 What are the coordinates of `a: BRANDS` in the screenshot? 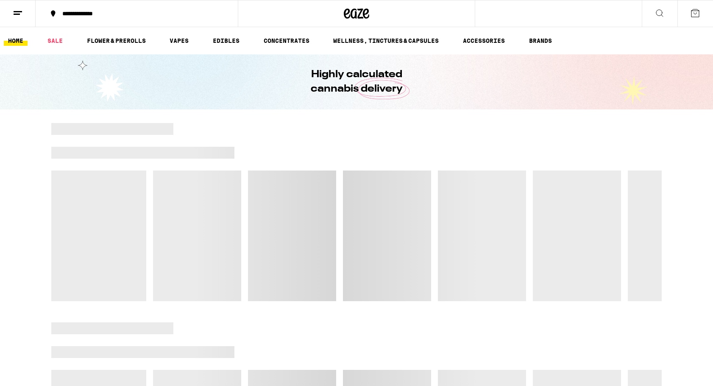 It's located at (540, 41).